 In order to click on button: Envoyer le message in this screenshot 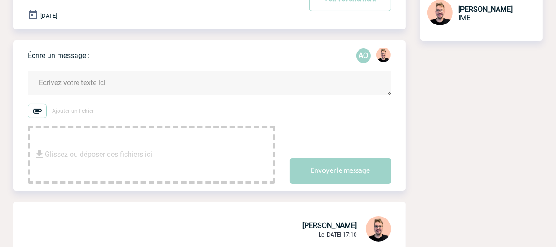, I will do `click(340, 171)`.